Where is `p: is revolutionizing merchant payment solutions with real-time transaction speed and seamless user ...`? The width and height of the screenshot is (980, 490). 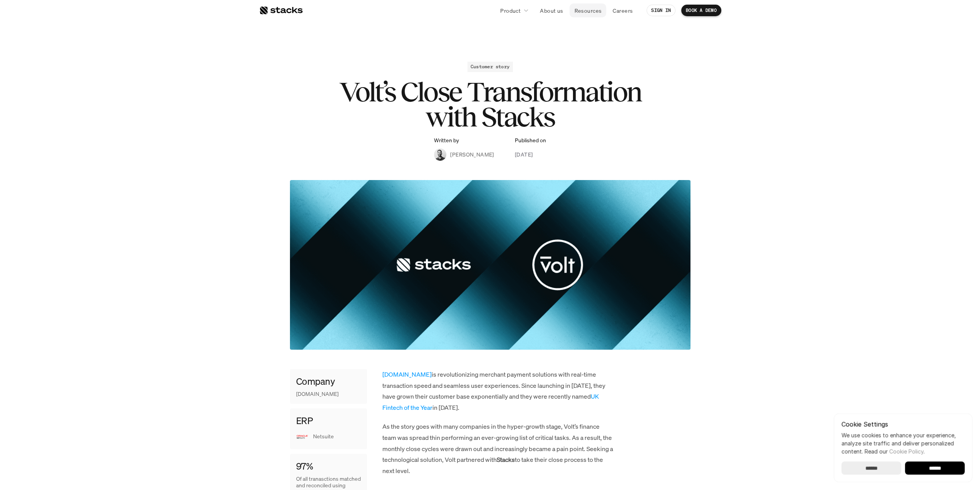
p: is revolutionizing merchant payment solutions with real-time transaction speed and seamless user ... is located at coordinates (497, 390).